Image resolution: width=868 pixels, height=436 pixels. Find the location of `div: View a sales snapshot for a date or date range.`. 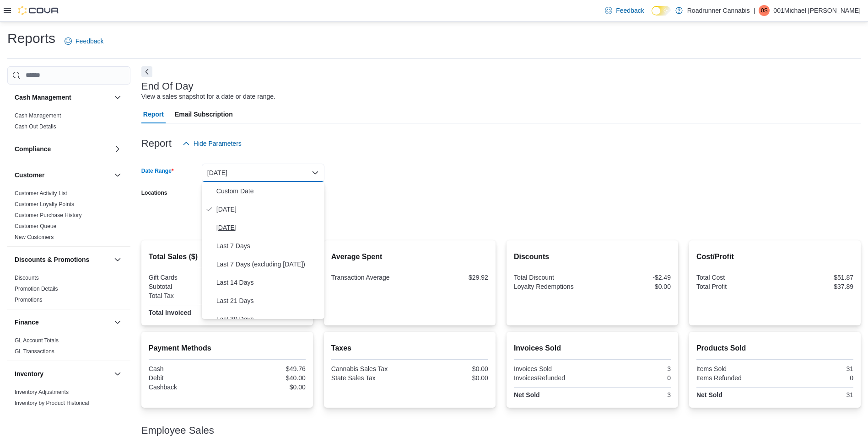

div: View a sales snapshot for a date or date range. is located at coordinates (208, 97).